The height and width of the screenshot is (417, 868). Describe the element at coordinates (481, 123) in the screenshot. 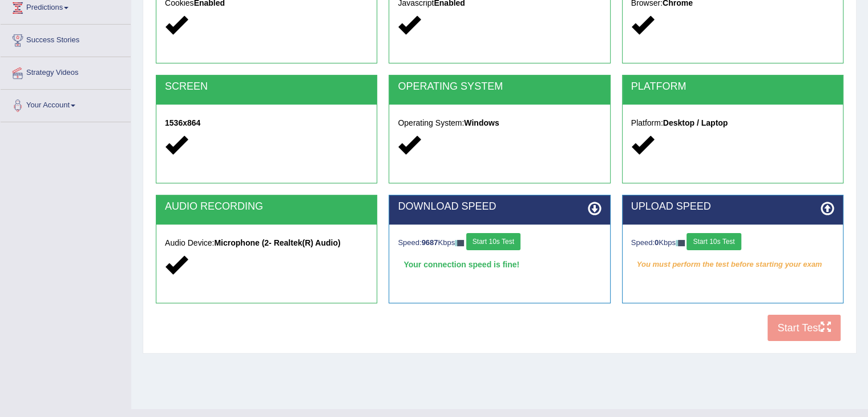

I see `strong: Windows` at that location.